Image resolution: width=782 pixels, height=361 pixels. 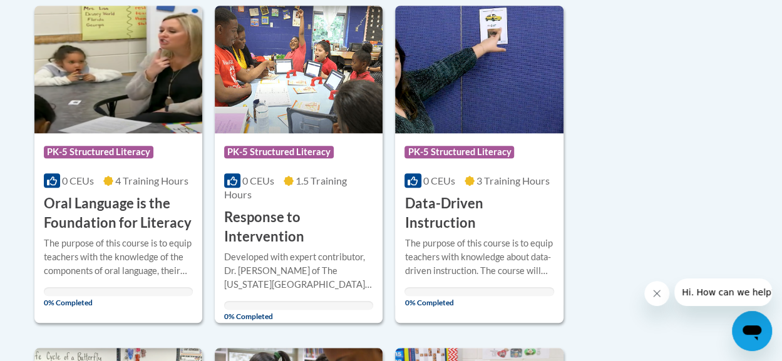 What do you see at coordinates (512, 180) in the screenshot?
I see `span: 3 Training Hours` at bounding box center [512, 180].